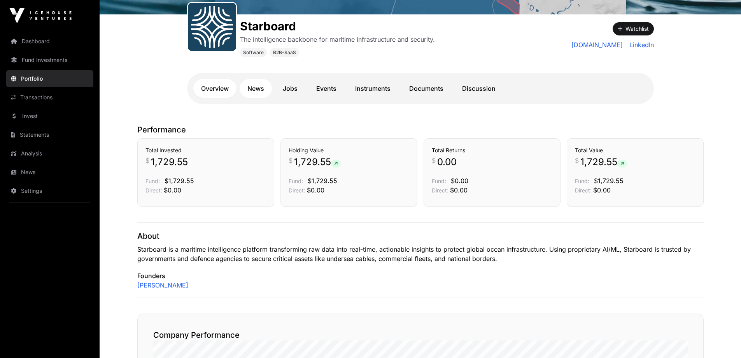 Image resolution: width=741 pixels, height=358 pixels. Describe the element at coordinates (50, 191) in the screenshot. I see `a: Settings` at that location.